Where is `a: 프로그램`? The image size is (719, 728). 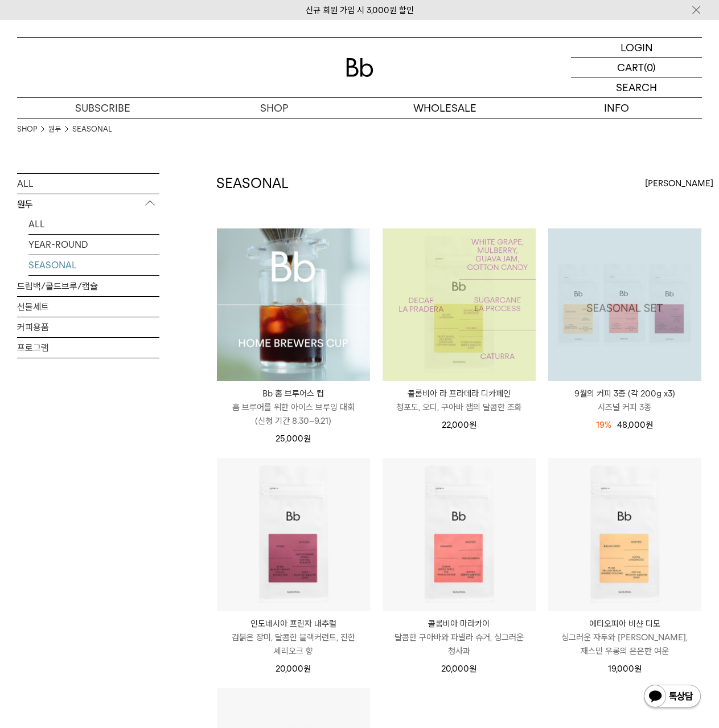
a: 프로그램 is located at coordinates (89, 347).